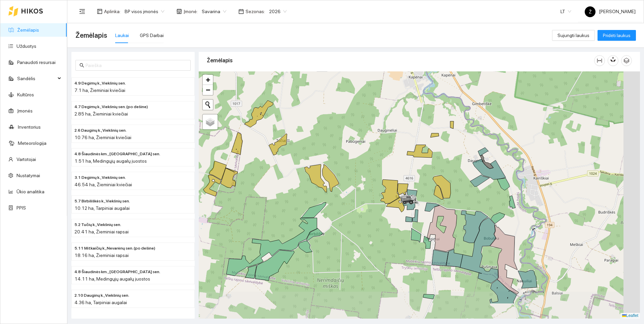 This screenshot has width=644, height=324. Describe the element at coordinates (278, 12) in the screenshot. I see `span: 2026` at that location.